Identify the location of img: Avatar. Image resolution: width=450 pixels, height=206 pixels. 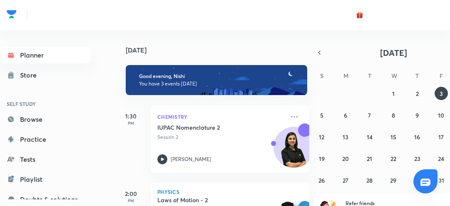
(294, 151).